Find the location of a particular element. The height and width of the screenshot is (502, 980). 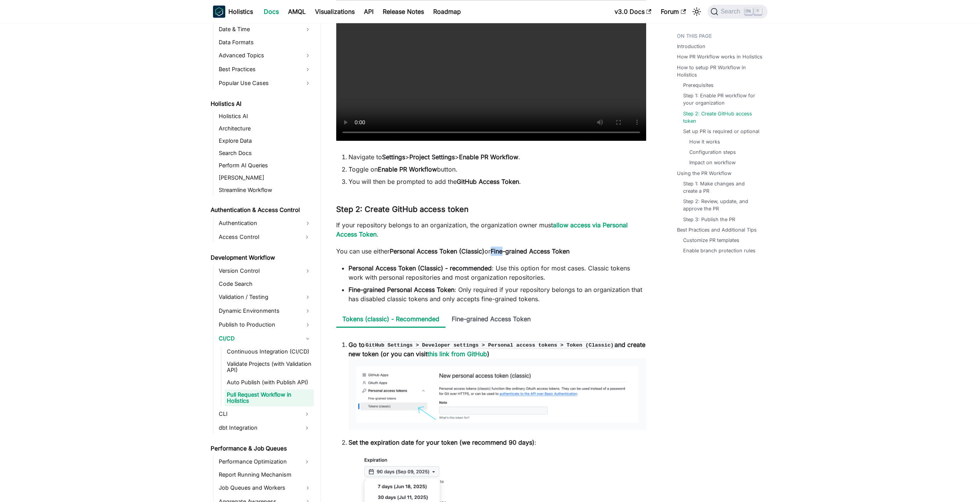

a: Auto Publish (with Publish API) is located at coordinates (269, 382).